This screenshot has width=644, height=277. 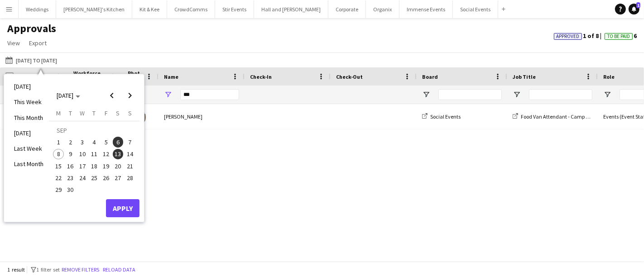 I want to click on span: 4, so click(x=94, y=142).